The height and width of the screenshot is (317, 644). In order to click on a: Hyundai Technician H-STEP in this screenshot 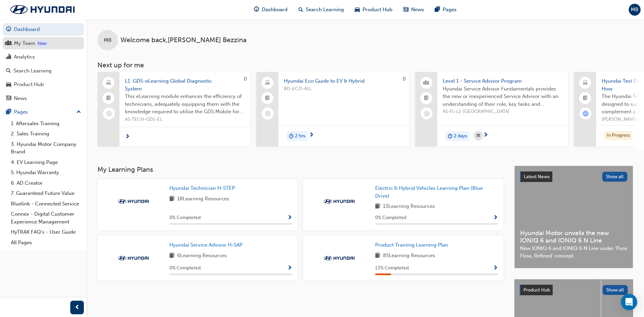, I will do `click(203, 188)`.